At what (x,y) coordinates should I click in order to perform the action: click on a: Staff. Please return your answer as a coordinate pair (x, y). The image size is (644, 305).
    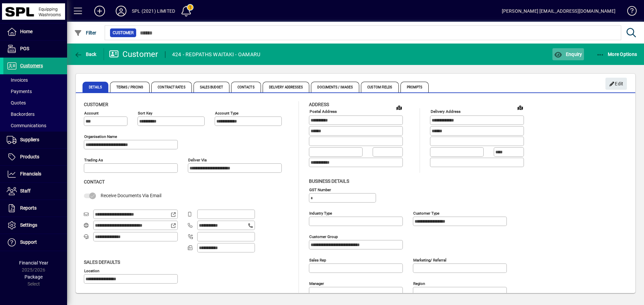
    Looking at the image, I should click on (35, 191).